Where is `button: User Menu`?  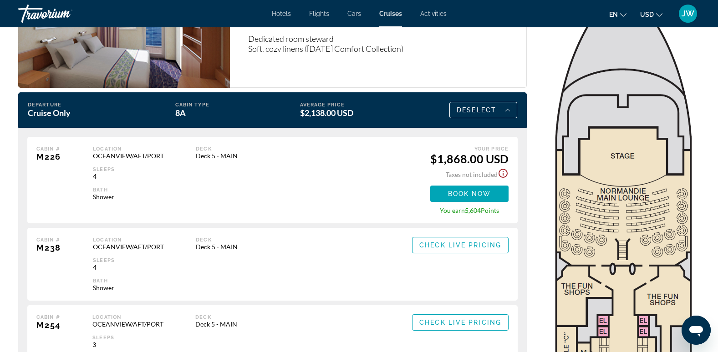 button: User Menu is located at coordinates (688, 14).